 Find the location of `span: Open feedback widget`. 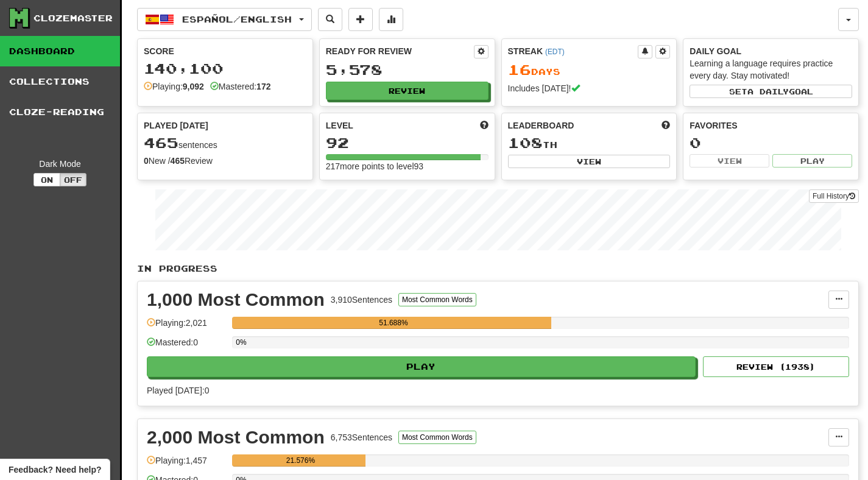

span: Open feedback widget is located at coordinates (55, 470).